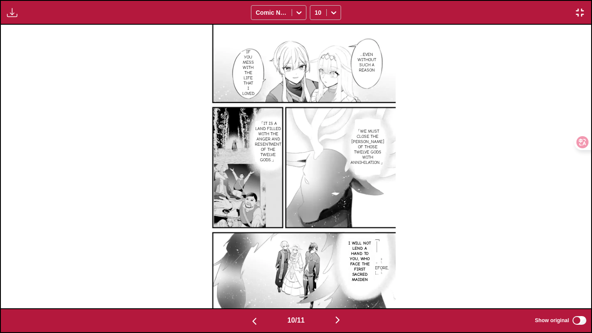 This screenshot has height=333, width=592. Describe the element at coordinates (254, 321) in the screenshot. I see `img: Previous page` at that location.